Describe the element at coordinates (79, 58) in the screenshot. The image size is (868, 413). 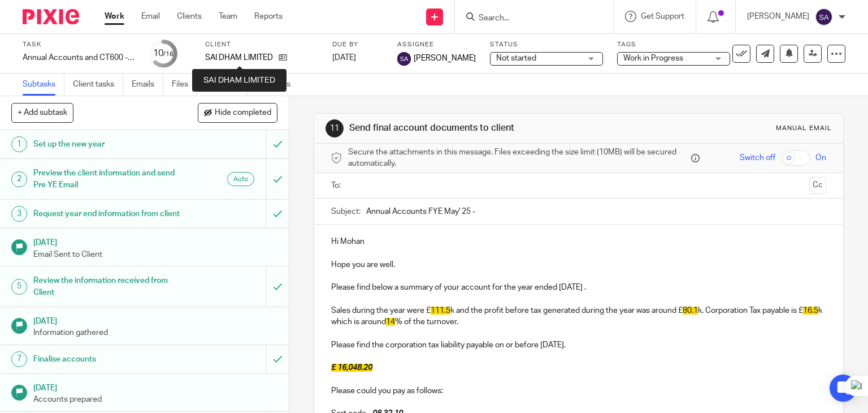
I see `div: Annual Accounts and CT600 - (SPV)` at that location.